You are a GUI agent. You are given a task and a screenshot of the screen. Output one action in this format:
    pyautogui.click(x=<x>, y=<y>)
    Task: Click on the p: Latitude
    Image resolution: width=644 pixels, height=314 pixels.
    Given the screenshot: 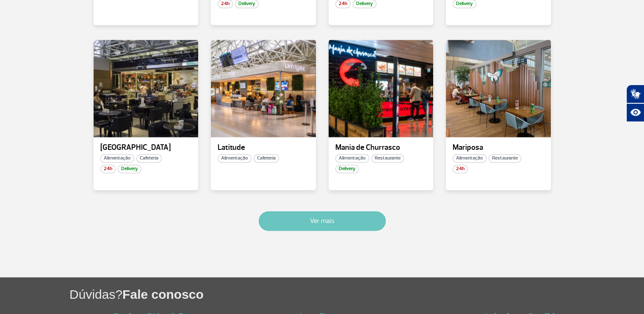 What is the action you would take?
    pyautogui.click(x=263, y=148)
    